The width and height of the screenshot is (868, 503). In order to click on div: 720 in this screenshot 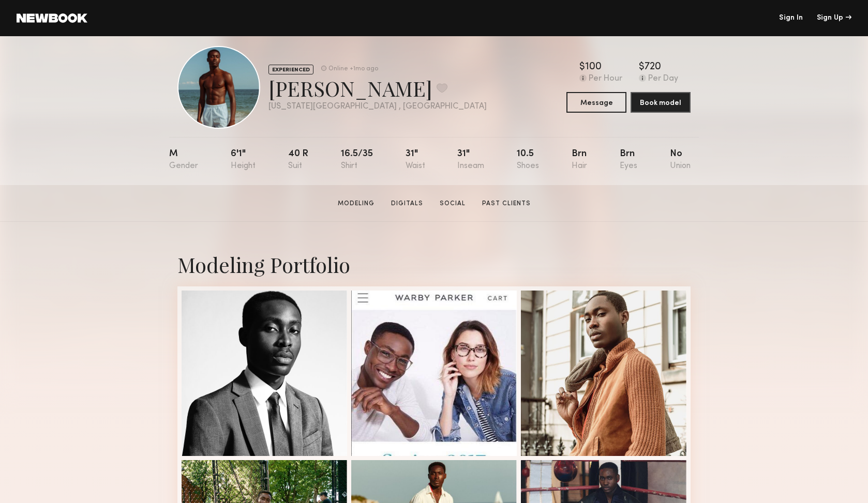, I will do `click(652, 68)`.